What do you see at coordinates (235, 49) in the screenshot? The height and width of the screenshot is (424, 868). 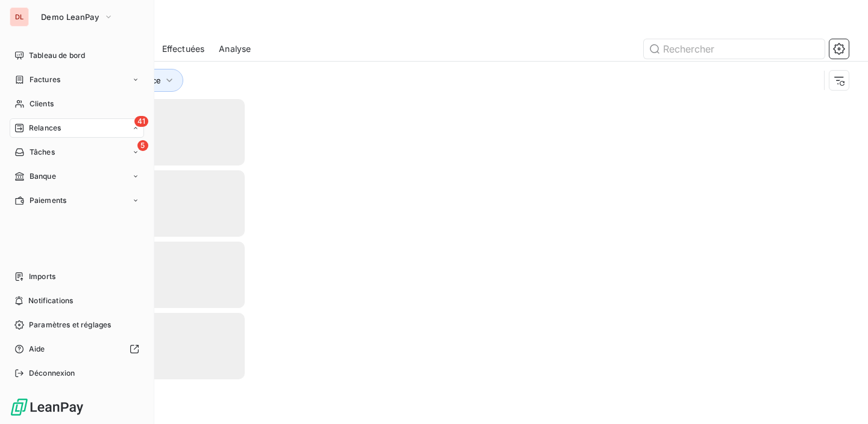 I see `span: Analyse` at bounding box center [235, 49].